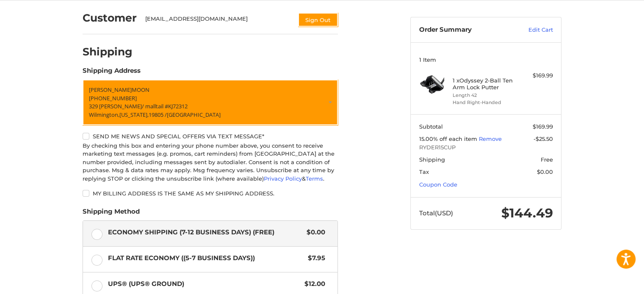 Image resolution: width=644 pixels, height=294 pixels. What do you see at coordinates (465, 30) in the screenshot?
I see `h3: Order Summary` at bounding box center [465, 30].